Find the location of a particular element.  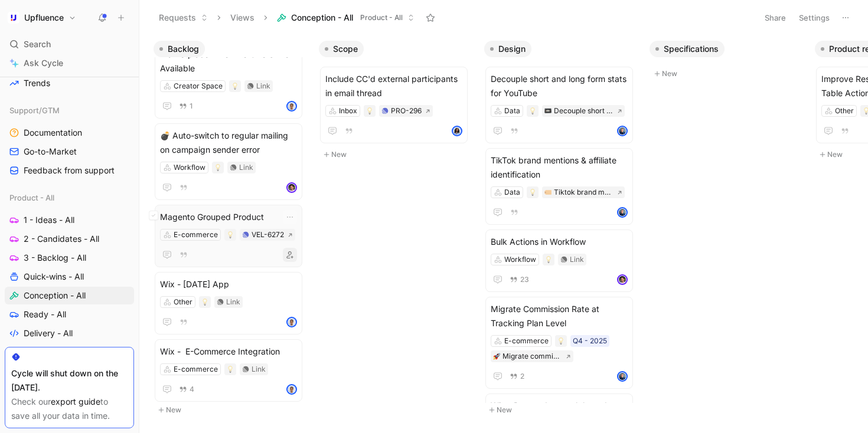

span: 2 - Candidates - All is located at coordinates (62, 239).